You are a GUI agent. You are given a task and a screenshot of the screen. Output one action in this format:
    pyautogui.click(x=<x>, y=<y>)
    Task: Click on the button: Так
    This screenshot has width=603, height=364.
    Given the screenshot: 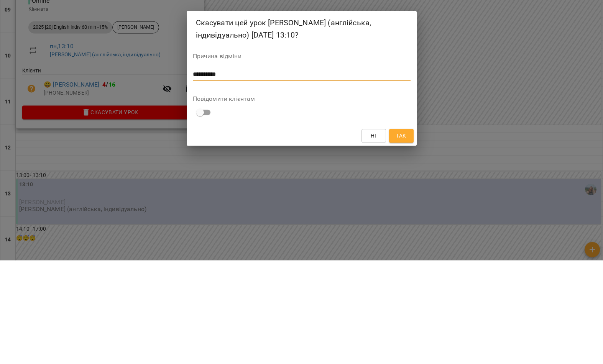 What is the action you would take?
    pyautogui.click(x=401, y=240)
    